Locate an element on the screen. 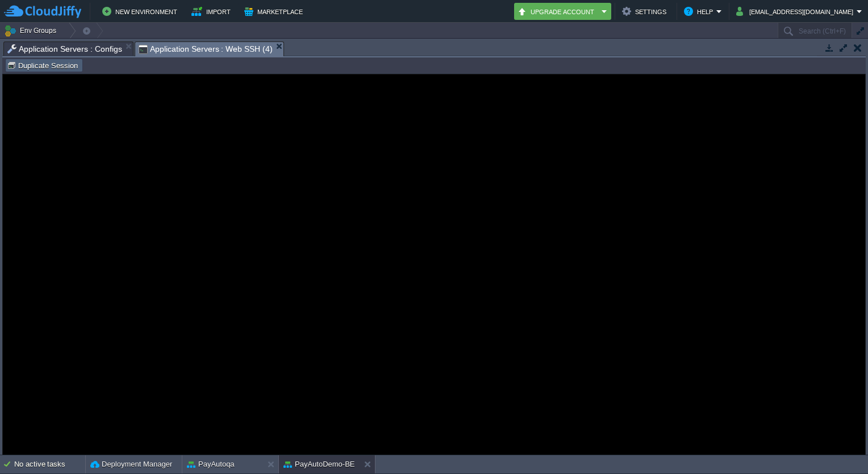 Image resolution: width=868 pixels, height=474 pixels. button: Deployment Manager is located at coordinates (131, 464).